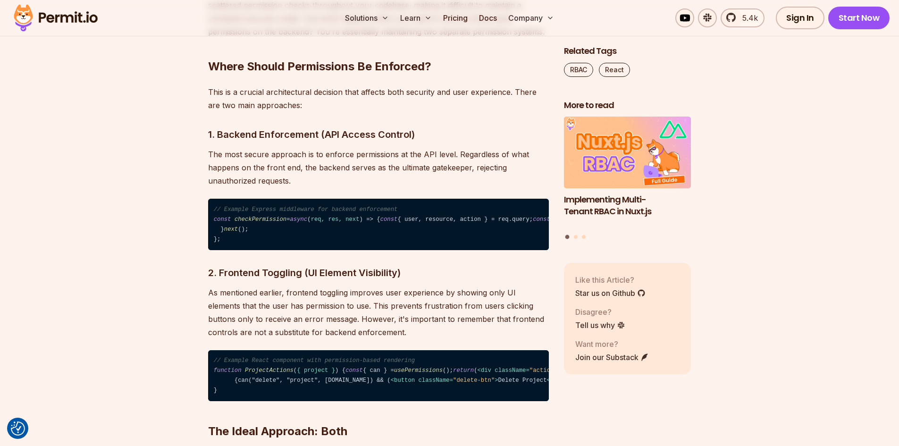  Describe the element at coordinates (628, 153) in the screenshot. I see `img: Implementing Multi-Tenant RBAC in Nuxt.js` at that location.